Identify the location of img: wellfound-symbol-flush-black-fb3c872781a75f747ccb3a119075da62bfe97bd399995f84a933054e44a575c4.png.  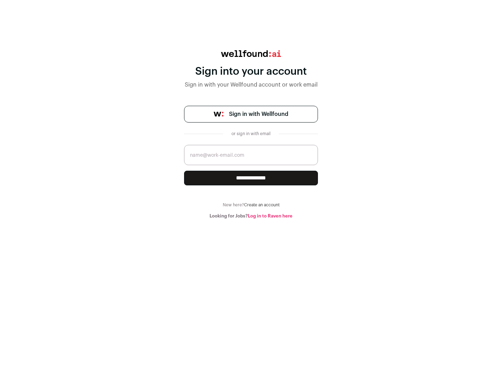
(219, 114).